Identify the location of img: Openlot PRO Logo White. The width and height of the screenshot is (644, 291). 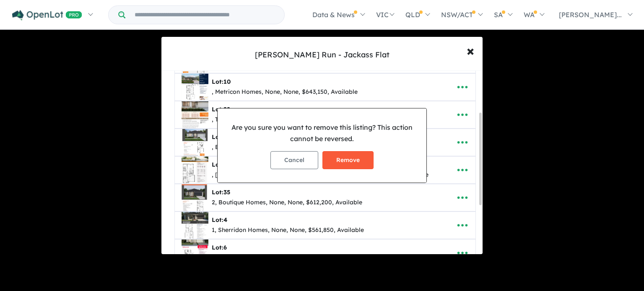
(47, 15).